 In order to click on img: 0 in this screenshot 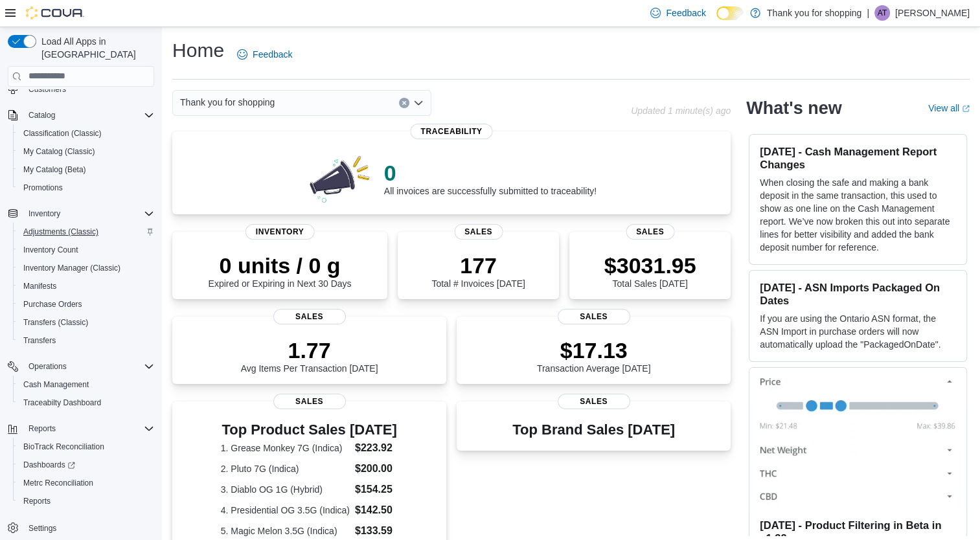, I will do `click(340, 178)`.